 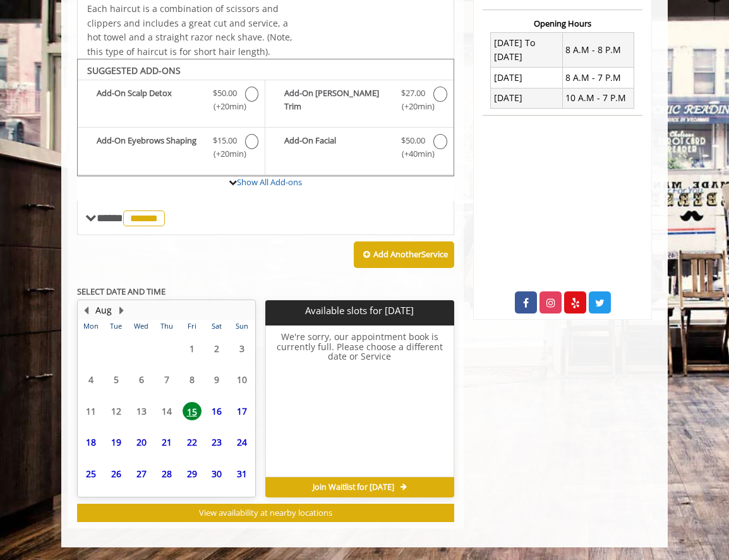 I want to click on td: Select day30, so click(x=217, y=474).